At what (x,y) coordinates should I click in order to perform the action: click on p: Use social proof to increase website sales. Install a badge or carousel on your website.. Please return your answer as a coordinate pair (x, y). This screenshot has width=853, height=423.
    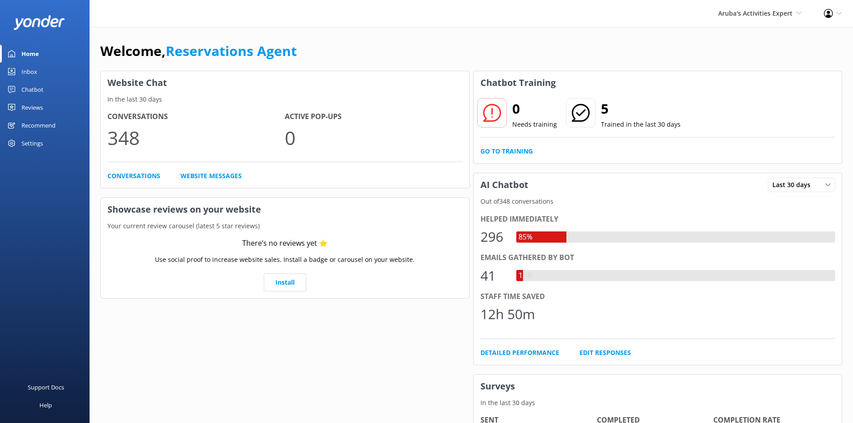
    Looking at the image, I should click on (285, 260).